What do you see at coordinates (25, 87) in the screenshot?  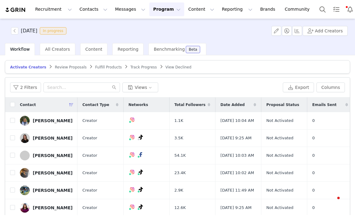 I see `button: 2 Filters` at bounding box center [25, 87].